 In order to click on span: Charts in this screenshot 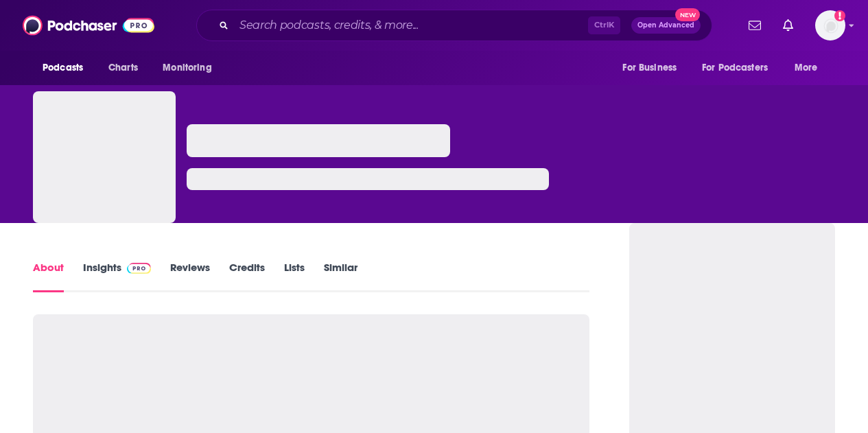, I will do `click(123, 68)`.